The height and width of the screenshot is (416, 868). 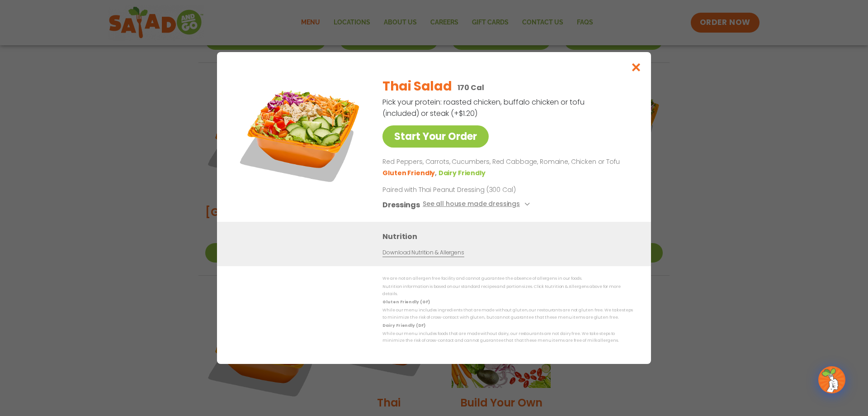 I want to click on p: Paired with Thai Peanut Dressing (300 Cal), so click(x=466, y=190).